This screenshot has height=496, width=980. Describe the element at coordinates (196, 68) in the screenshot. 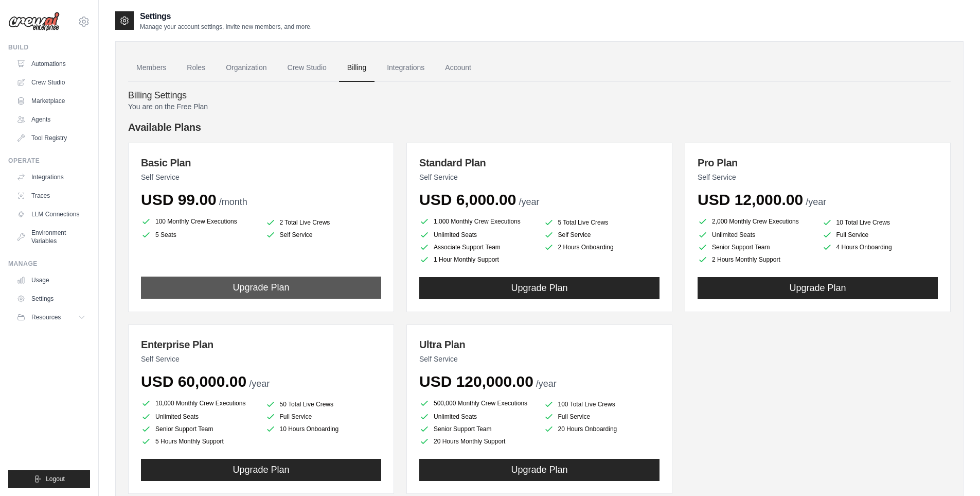

I see `a: Roles` at that location.